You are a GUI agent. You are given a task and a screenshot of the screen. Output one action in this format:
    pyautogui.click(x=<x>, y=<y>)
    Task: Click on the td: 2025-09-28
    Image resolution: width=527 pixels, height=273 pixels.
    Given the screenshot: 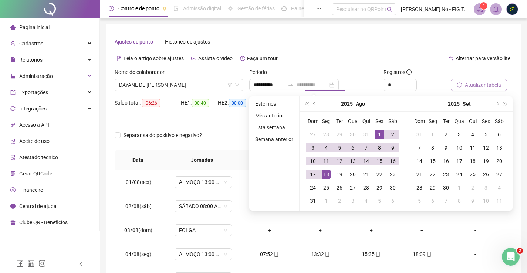 What is the action you would take?
    pyautogui.click(x=420, y=188)
    